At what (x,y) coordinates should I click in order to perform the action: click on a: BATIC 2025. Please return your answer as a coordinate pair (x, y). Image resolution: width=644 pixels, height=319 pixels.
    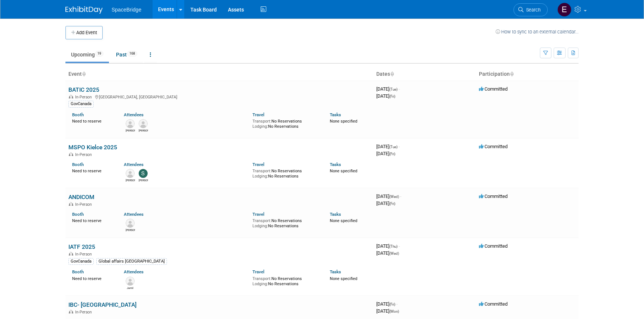
    Looking at the image, I should click on (83, 89).